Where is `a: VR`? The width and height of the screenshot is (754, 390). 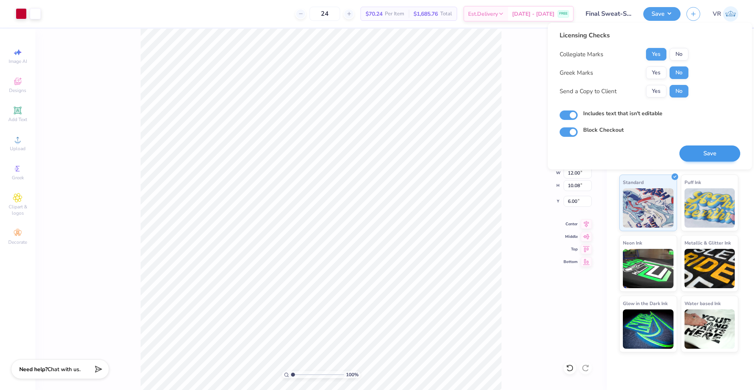
a: VR is located at coordinates (726, 14).